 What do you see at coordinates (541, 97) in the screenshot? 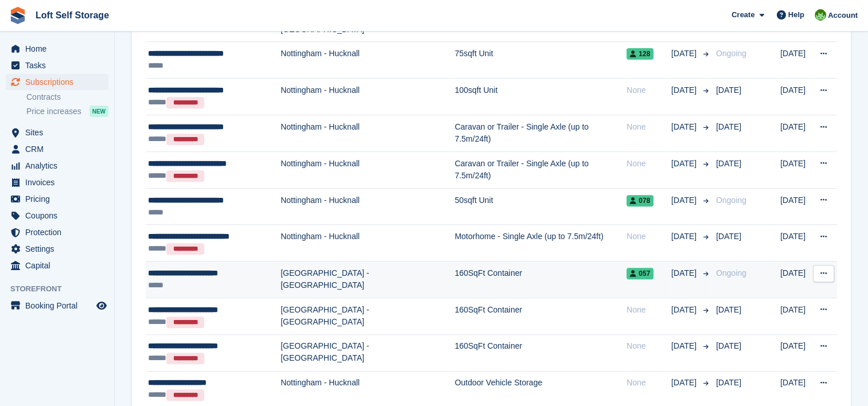
I see `td: 100sqft Unit` at bounding box center [541, 97].